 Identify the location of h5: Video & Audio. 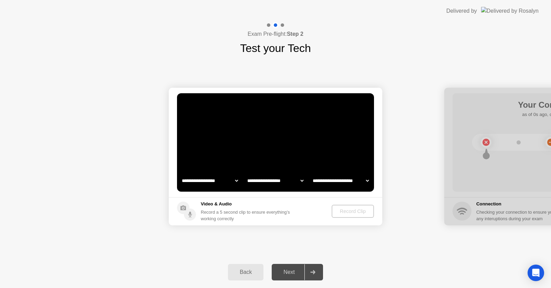
(247, 204).